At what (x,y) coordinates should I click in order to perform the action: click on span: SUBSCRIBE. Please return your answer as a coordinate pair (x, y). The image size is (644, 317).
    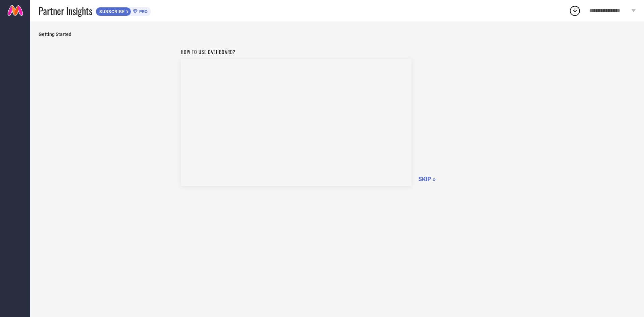
    Looking at the image, I should click on (111, 12).